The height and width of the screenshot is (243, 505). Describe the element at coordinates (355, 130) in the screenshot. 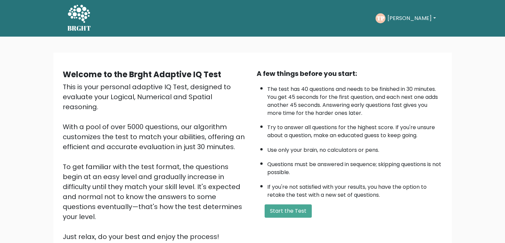

I see `li: Try to answer all questions for the highest score. If you're unsure about a question, make an edu...` at that location.